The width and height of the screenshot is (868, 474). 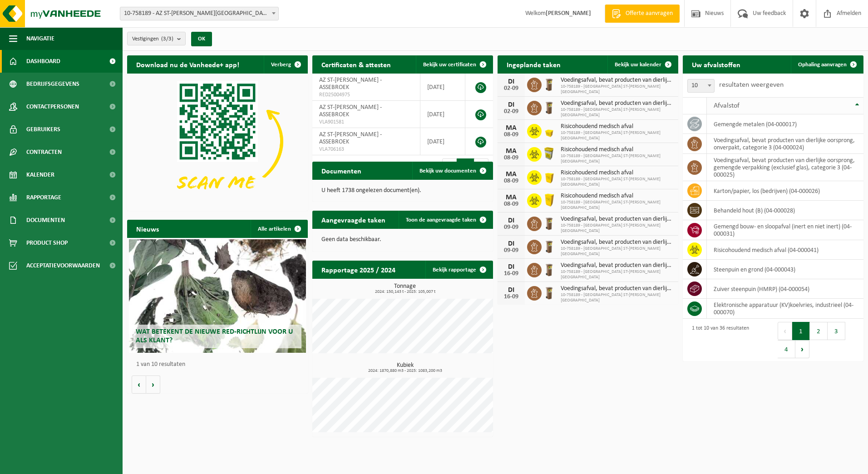 What do you see at coordinates (219, 364) in the screenshot?
I see `p: 1 van 10 resultaten` at bounding box center [219, 364].